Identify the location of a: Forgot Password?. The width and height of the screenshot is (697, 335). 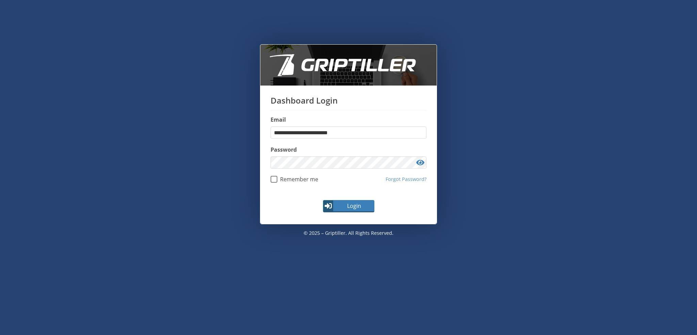
(406, 179).